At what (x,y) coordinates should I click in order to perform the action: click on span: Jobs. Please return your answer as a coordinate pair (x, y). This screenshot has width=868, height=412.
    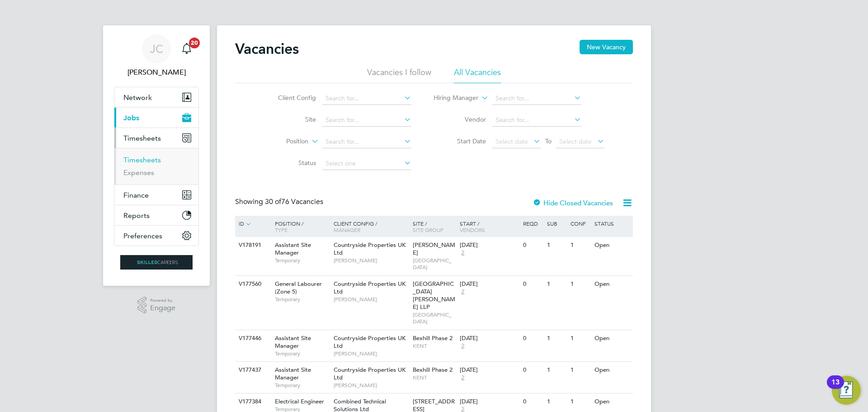
    Looking at the image, I should click on (131, 117).